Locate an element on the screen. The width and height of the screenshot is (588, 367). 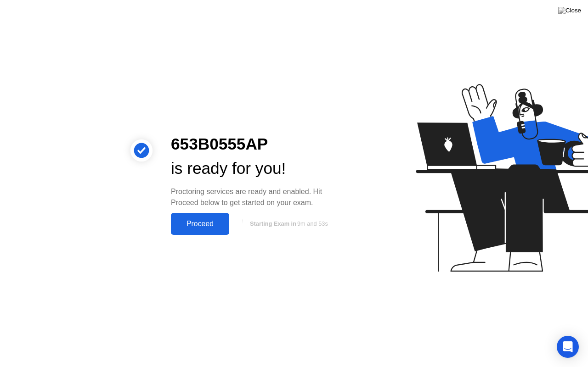
div: Open Intercom Messenger is located at coordinates (568, 347).